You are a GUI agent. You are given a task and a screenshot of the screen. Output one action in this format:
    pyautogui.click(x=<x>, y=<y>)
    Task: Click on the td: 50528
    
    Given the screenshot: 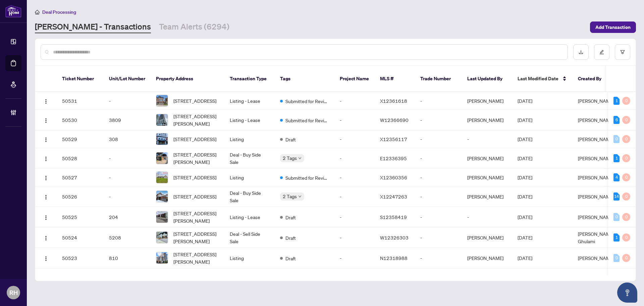 What is the action you would take?
    pyautogui.click(x=80, y=158)
    